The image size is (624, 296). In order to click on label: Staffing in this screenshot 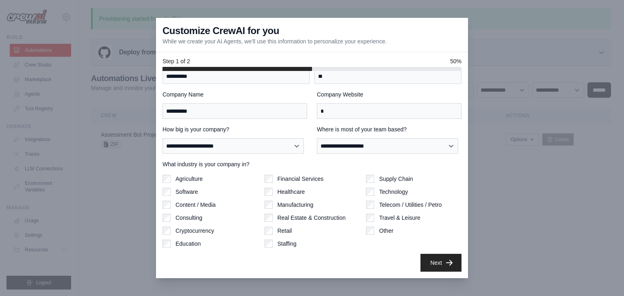, I will do `click(287, 244)`.